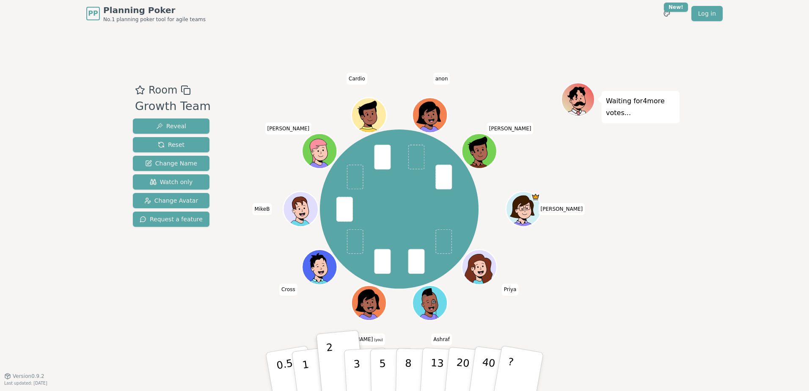 This screenshot has height=391, width=809. Describe the element at coordinates (369, 303) in the screenshot. I see `button: Click to change your avatar` at that location.